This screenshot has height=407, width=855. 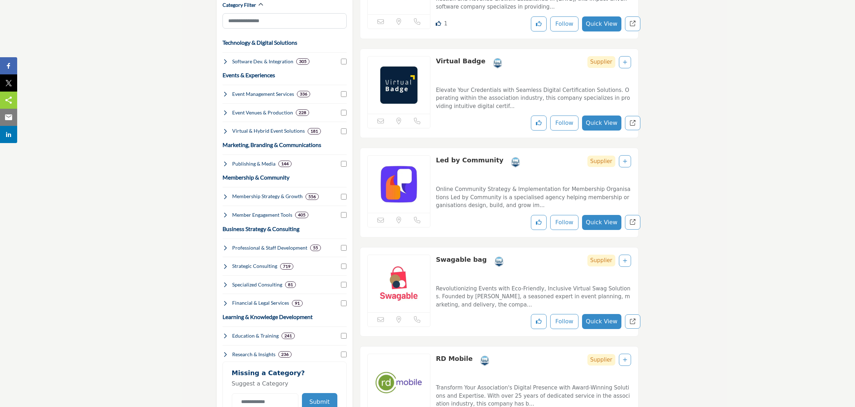 What do you see at coordinates (533, 96) in the screenshot?
I see `a: Elevate Your Credentials with Seamless Digital Certification Solutions. Operating within the asso...` at bounding box center [533, 96].